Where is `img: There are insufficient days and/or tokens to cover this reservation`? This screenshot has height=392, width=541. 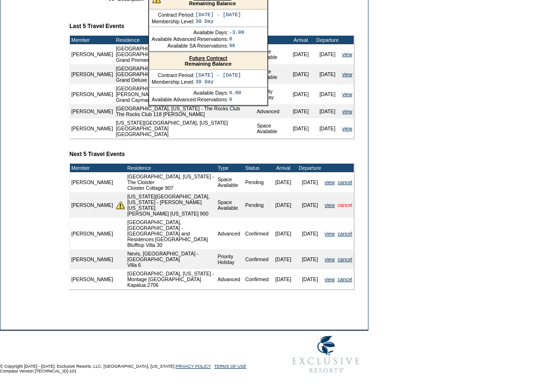
img: There are insufficient days and/or tokens to cover this reservation is located at coordinates (120, 205).